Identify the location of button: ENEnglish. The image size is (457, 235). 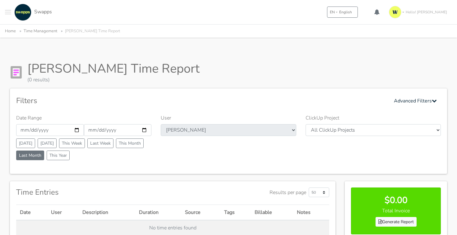
(342, 12).